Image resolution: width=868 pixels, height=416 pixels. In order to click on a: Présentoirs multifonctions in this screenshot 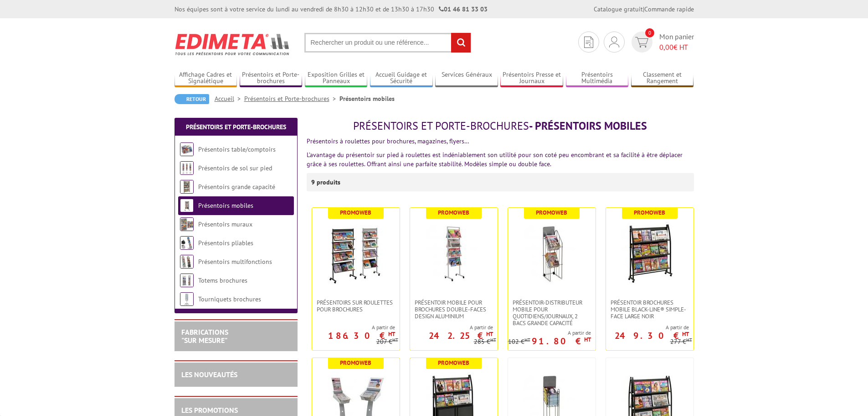, I will do `click(235, 261)`.